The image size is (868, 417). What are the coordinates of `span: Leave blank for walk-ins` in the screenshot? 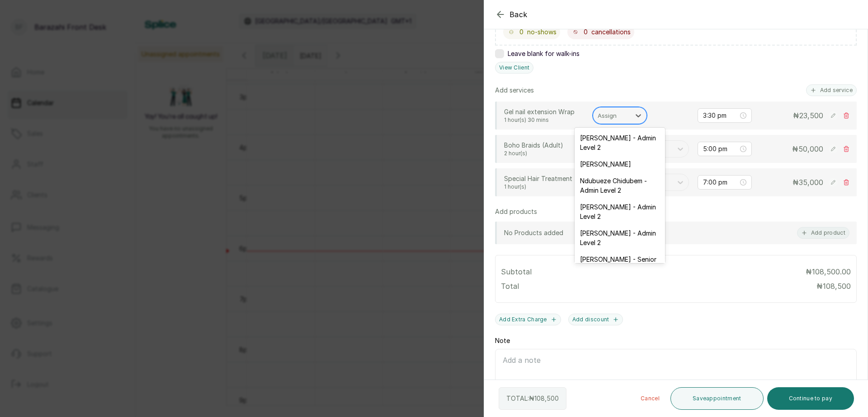 It's located at (543, 54).